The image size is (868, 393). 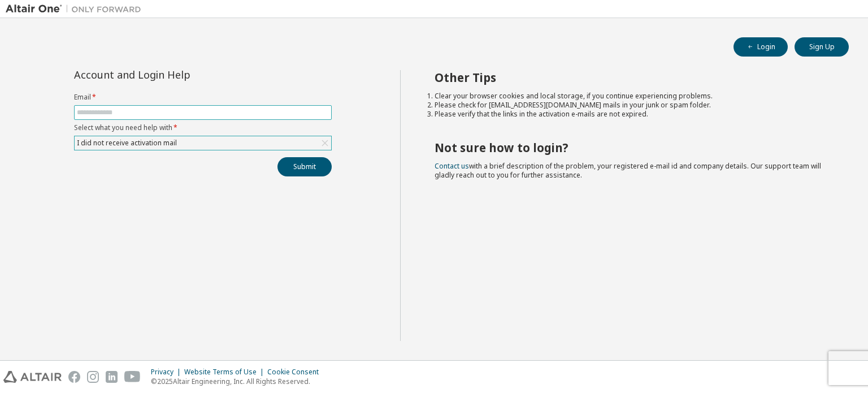 What do you see at coordinates (632, 96) in the screenshot?
I see `li: Clear your browser cookies and local storage, if you continue experiencing problems.` at bounding box center [632, 96].